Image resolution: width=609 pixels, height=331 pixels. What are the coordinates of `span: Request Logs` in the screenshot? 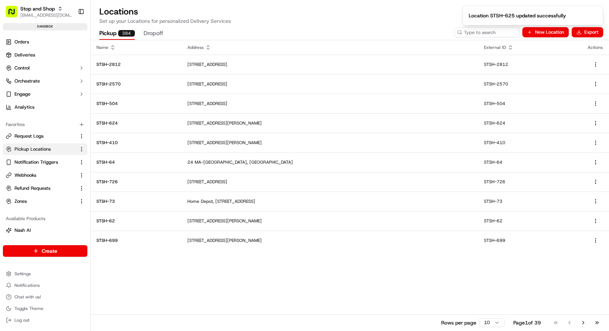 It's located at (29, 136).